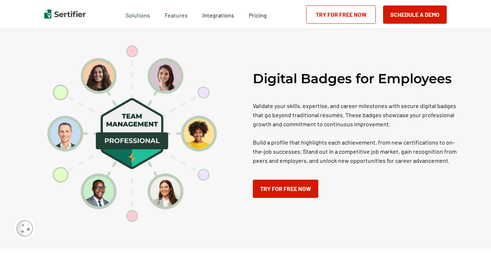  I want to click on a: Pricing, so click(257, 14).